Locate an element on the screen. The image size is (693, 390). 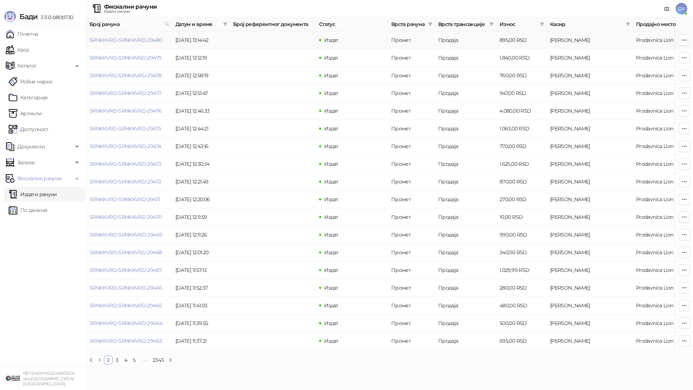
a: SRNKKVRD-SRNKKVRD-29465 is located at coordinates (126, 305).